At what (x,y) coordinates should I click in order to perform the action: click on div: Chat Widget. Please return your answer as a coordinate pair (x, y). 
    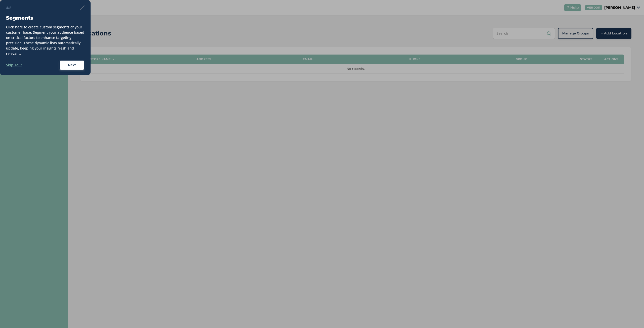
    Looking at the image, I should click on (632, 316).